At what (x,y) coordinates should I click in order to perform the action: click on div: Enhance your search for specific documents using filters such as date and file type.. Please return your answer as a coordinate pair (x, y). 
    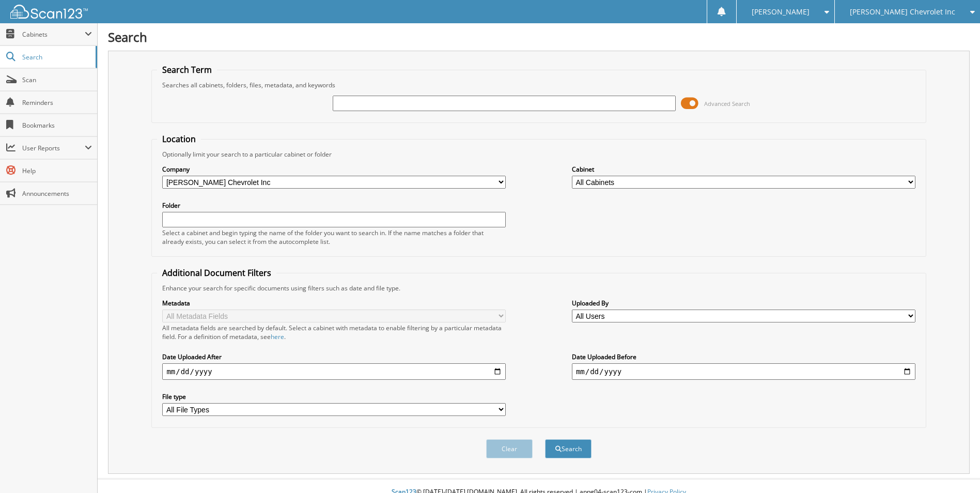
    Looking at the image, I should click on (538, 288).